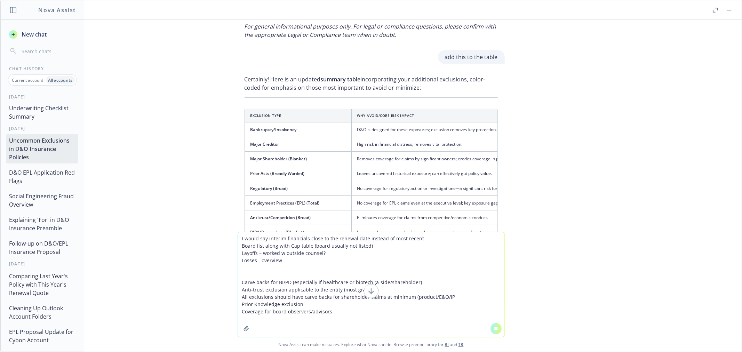 This screenshot has width=742, height=352. I want to click on td: Increasingly common risk—full exclusion can create a significant gap., so click(463, 232).